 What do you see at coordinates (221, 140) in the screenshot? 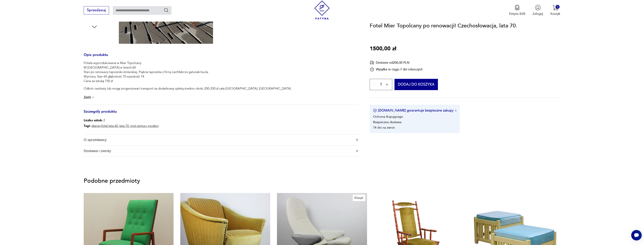
I see `button: Ikona plusaO sprzedawcy` at bounding box center [221, 140].